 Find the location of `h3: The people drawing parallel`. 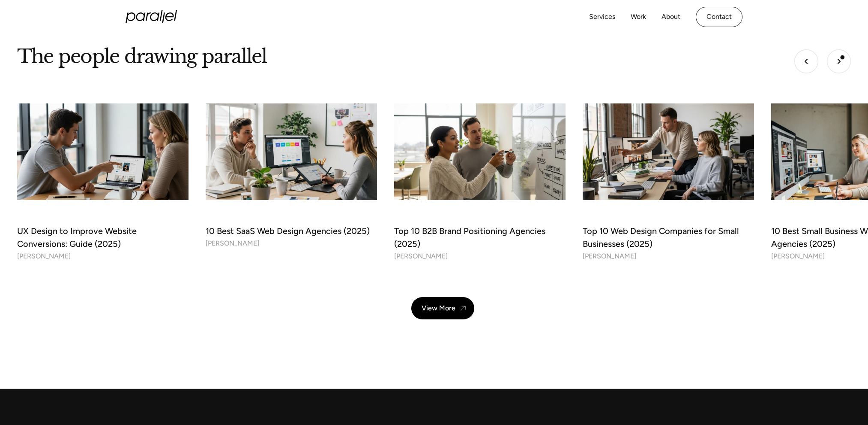

h3: The people drawing parallel is located at coordinates (142, 57).